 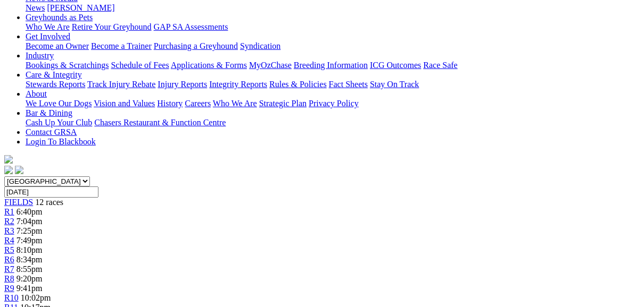 I want to click on a: We Love Our Dogs, so click(x=58, y=104).